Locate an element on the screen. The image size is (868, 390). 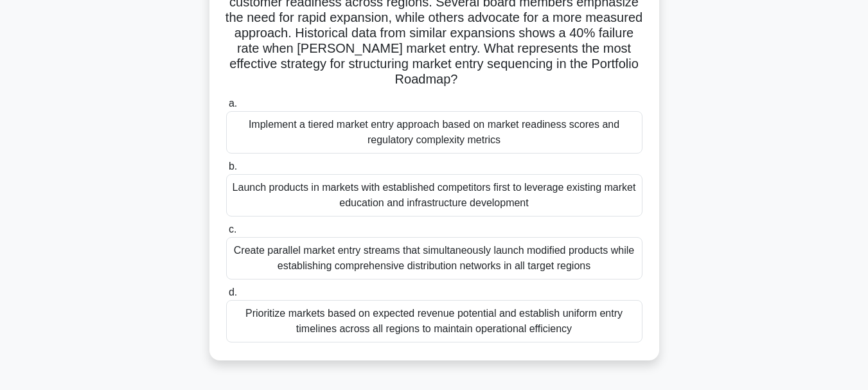
div: Prioritize markets based on expected revenue potential and establish uniform entry timelines acro... is located at coordinates (434, 321).